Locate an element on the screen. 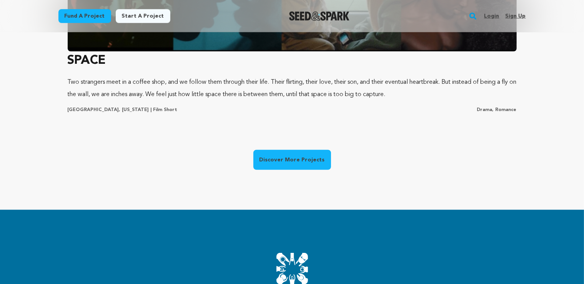 This screenshot has height=284, width=584. a: Fund a project is located at coordinates (85, 16).